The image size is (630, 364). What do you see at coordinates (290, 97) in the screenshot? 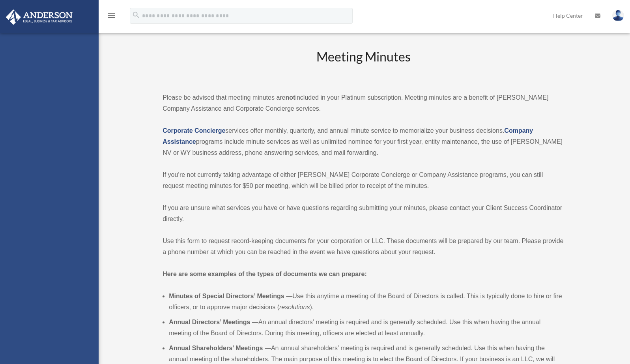
I see `strong: not` at bounding box center [290, 97].